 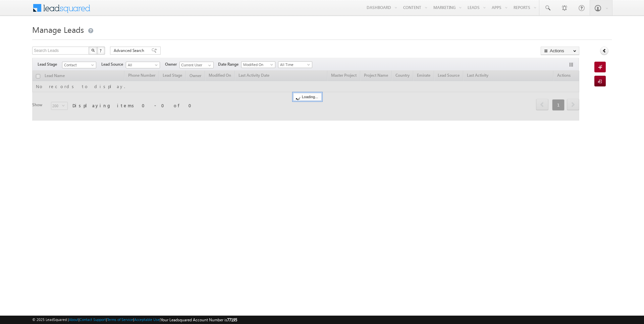 I want to click on a: Modified On, so click(x=258, y=65).